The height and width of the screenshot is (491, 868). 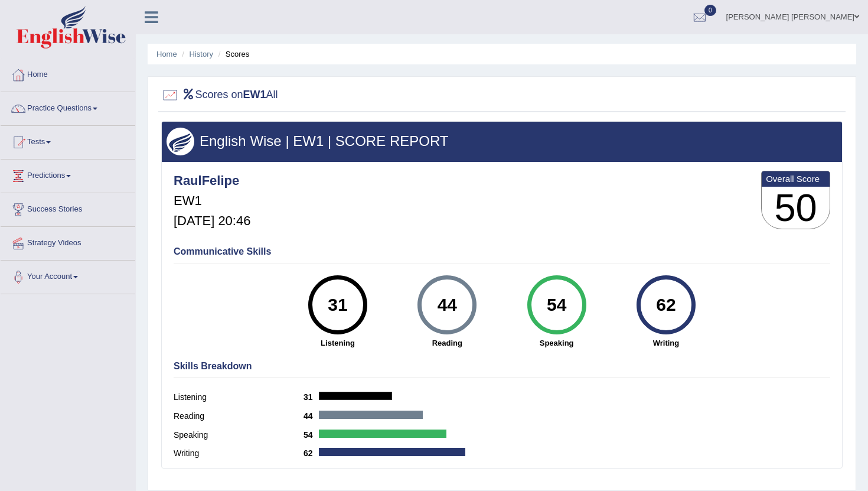 I want to click on div: 31, so click(x=337, y=305).